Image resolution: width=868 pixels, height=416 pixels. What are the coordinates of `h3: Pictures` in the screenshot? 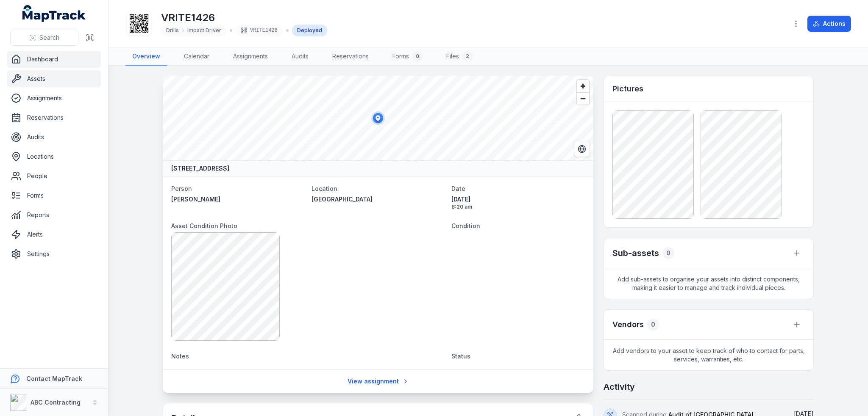 It's located at (628, 89).